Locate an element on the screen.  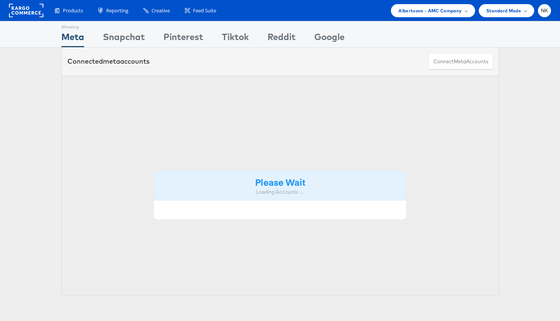
div: Google is located at coordinates (329, 39).